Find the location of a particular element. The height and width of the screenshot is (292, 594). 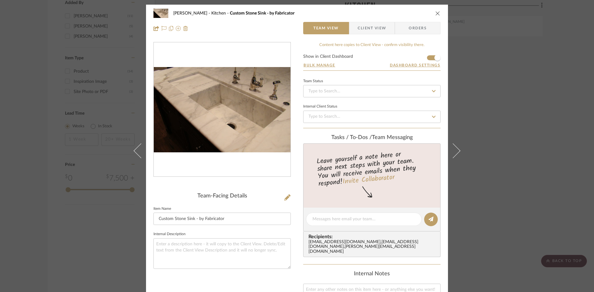

span: Orders is located at coordinates (418, 28).